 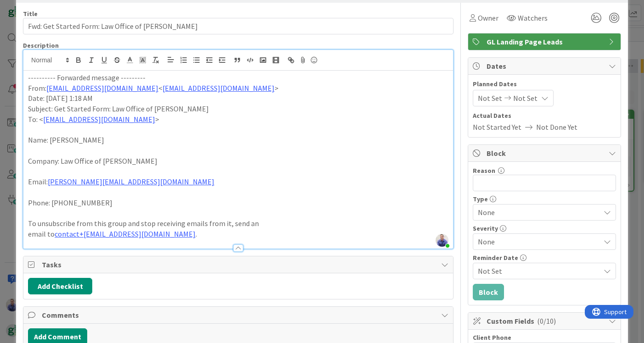 I want to click on button: Add Checklist, so click(x=60, y=286).